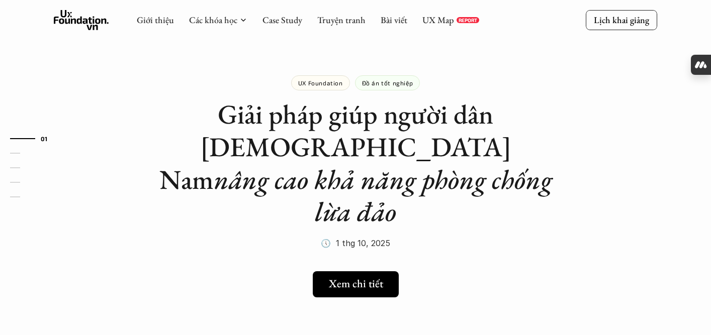 The height and width of the screenshot is (335, 711). I want to click on a: 01, so click(34, 139).